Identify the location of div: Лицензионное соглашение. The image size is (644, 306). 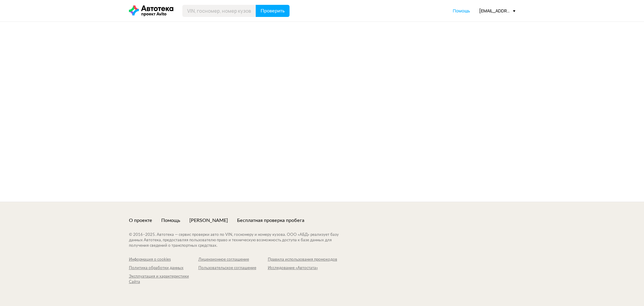
(233, 260).